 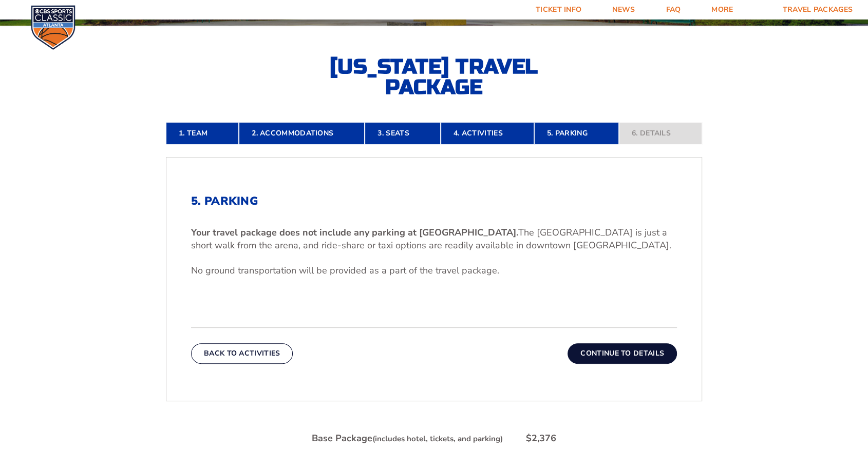 I want to click on h2: 5. Parking, so click(x=434, y=201).